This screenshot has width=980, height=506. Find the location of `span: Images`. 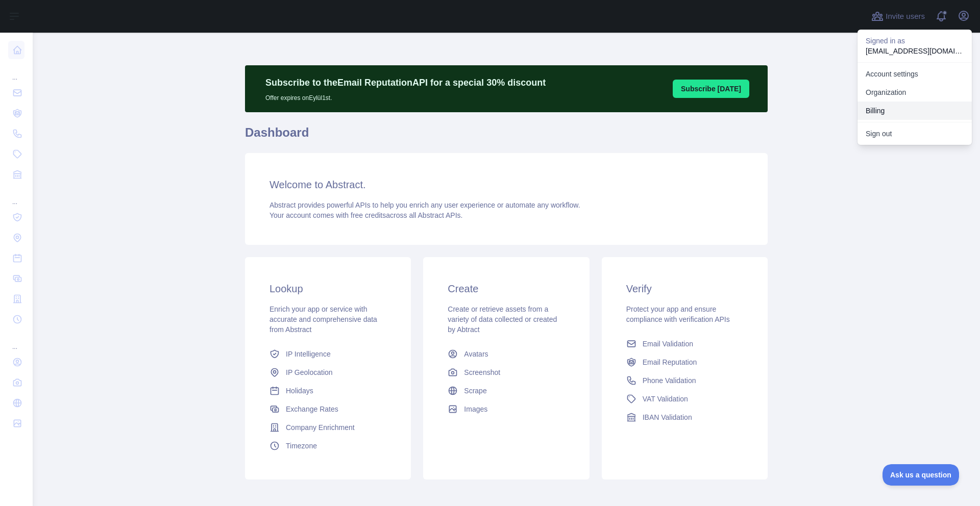

span: Images is located at coordinates (475, 409).